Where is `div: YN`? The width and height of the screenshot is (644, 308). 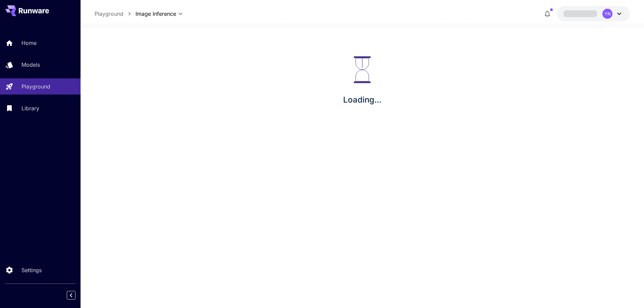
div: YN is located at coordinates (607, 14).